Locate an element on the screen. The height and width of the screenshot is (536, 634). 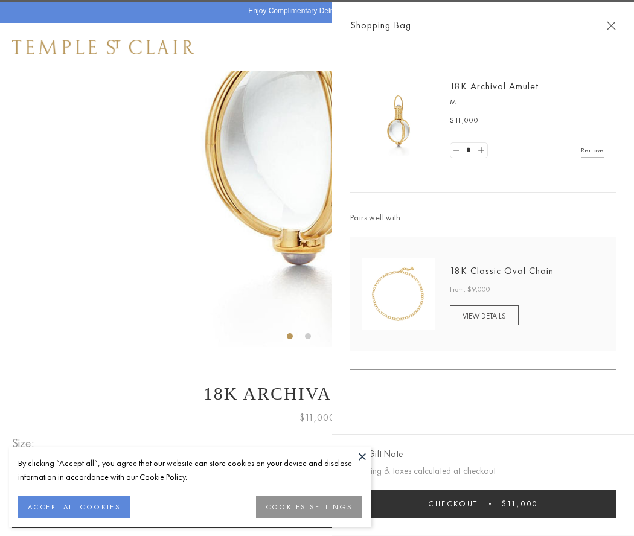
span: Size: is located at coordinates (25, 443).